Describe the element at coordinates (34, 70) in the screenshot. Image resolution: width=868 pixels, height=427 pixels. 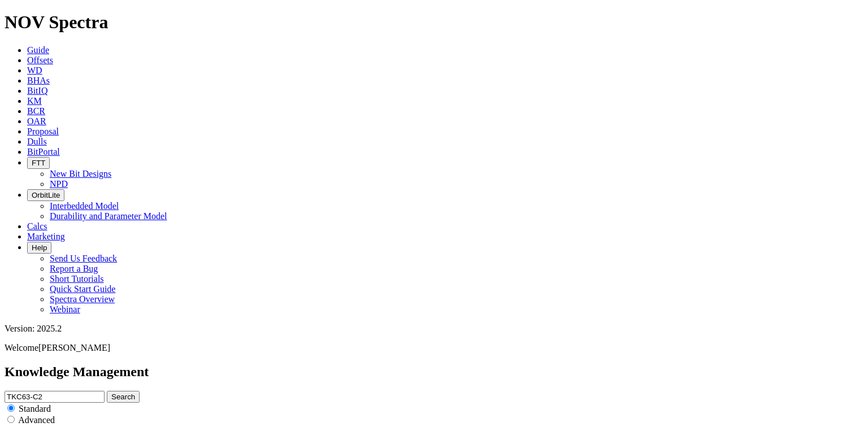
I see `a: WD` at that location.